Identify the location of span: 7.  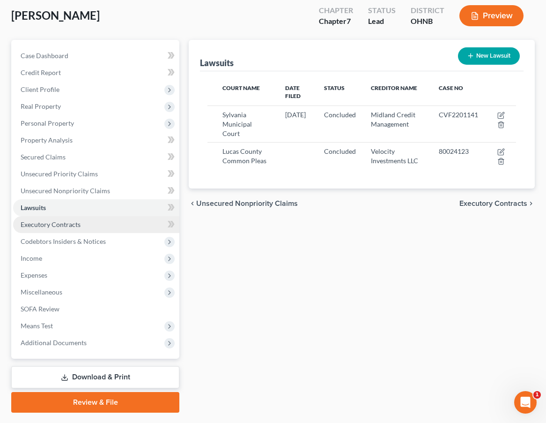
(349, 21).